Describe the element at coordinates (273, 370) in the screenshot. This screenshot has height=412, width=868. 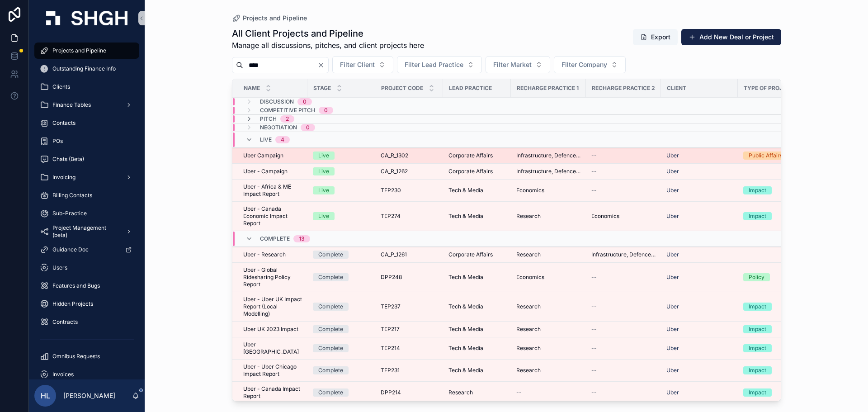
I see `span: Uber - Uber Chicago Impact Report` at that location.